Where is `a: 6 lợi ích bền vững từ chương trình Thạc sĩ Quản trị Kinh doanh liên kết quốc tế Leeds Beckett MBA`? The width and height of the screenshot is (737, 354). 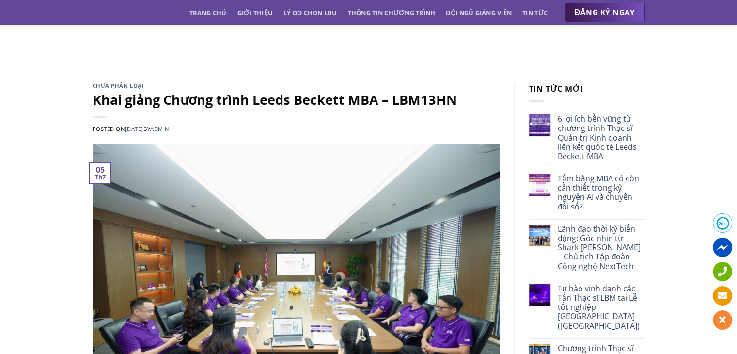 a: 6 lợi ích bền vững từ chương trình Thạc sĩ Quản trị Kinh doanh liên kết quốc tế Leeds Beckett MBA is located at coordinates (601, 138).